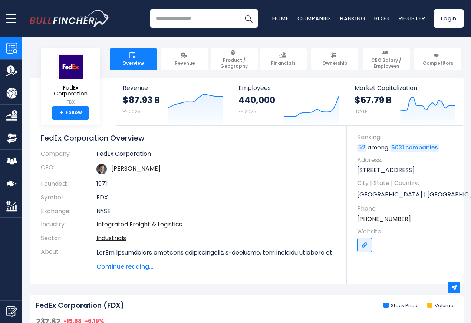  I want to click on a: +Follow, so click(70, 113).